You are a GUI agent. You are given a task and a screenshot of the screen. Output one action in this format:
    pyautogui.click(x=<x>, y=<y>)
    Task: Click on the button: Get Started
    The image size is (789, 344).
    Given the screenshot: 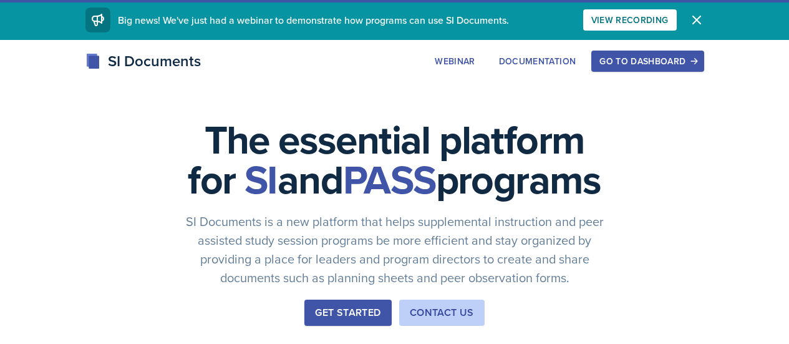 What is the action you would take?
    pyautogui.click(x=348, y=313)
    